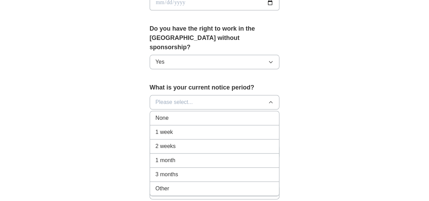 This screenshot has height=201, width=429. What do you see at coordinates (174, 102) in the screenshot?
I see `span: Please select...` at bounding box center [174, 102].